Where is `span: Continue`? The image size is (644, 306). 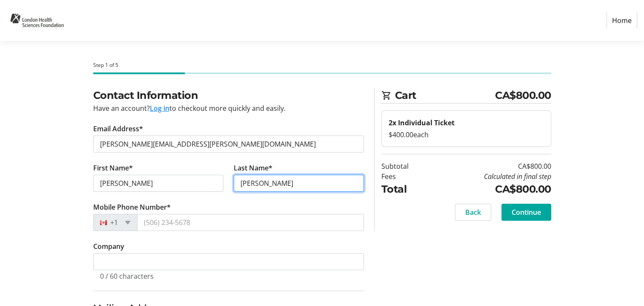
span: Continue is located at coordinates (526, 212).